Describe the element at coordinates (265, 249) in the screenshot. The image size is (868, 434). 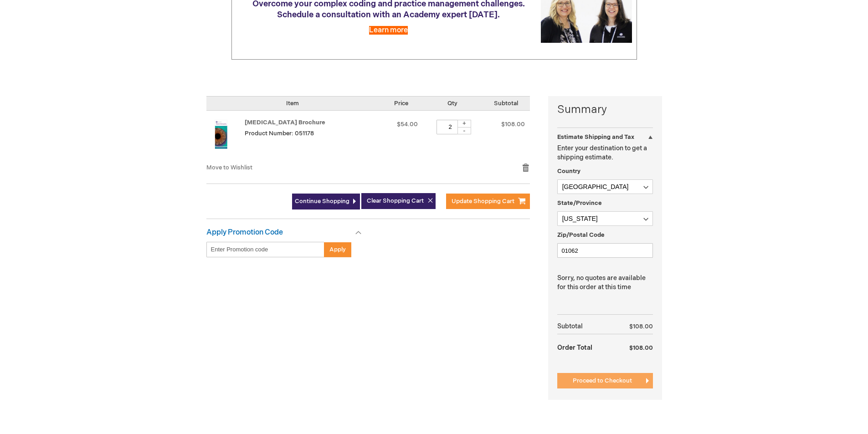
I see `input: Enter Promotion code` at that location.